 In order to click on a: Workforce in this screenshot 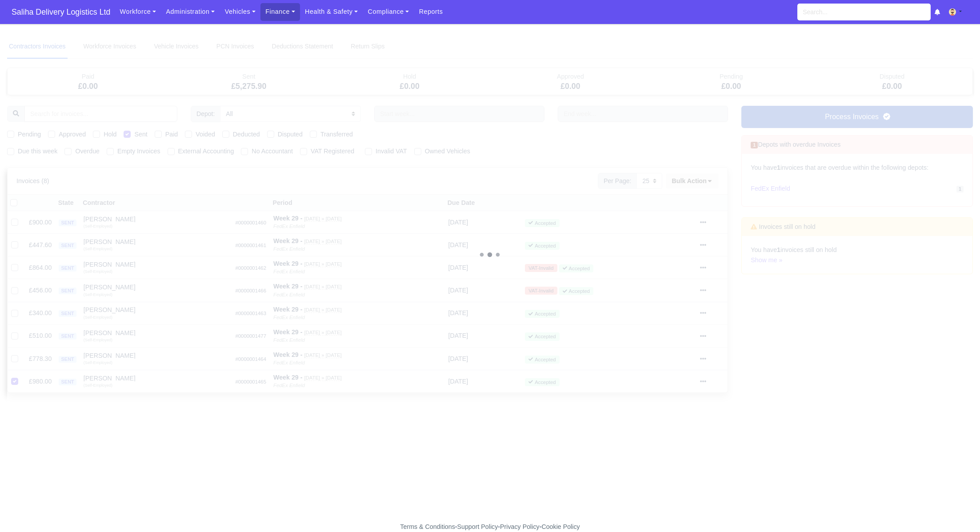, I will do `click(138, 11)`.